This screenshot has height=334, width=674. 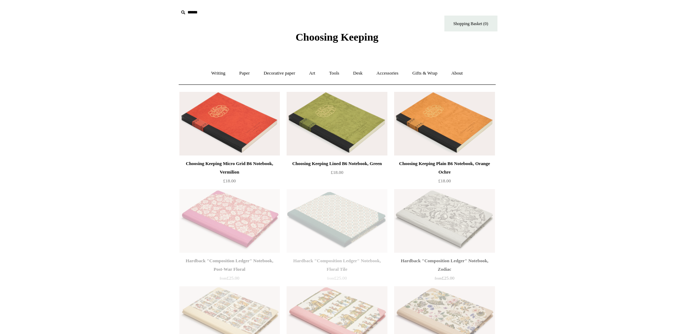 What do you see at coordinates (229, 124) in the screenshot?
I see `a: Choosing Keeping Micro Grid B6 Notebook, Vermilion Choosing Keeping Micro Grid B6 Notebook, Vermi...` at bounding box center [229, 124].